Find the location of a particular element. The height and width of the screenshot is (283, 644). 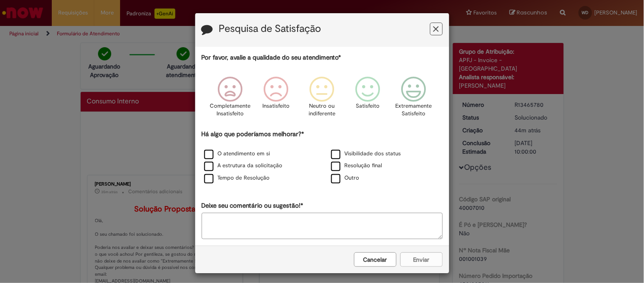

div: Há algo que poderíamos melhorar?* is located at coordinates (322, 157).